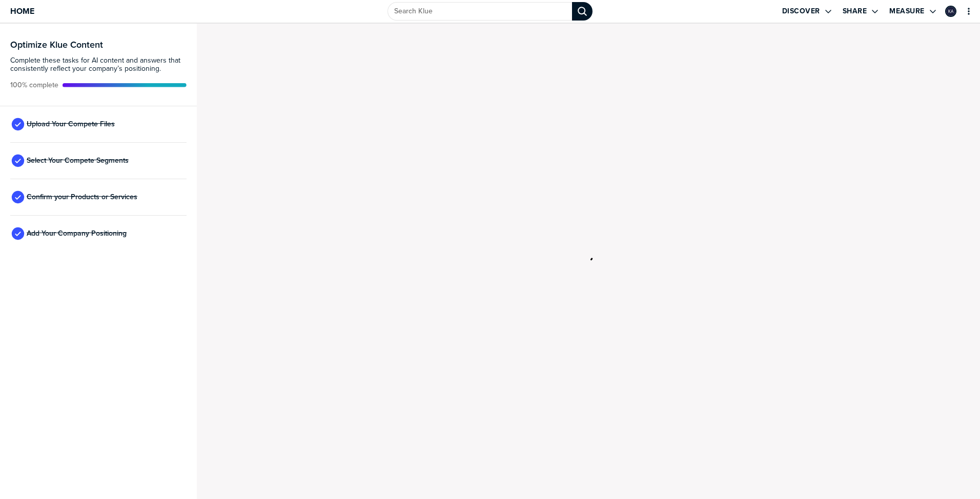 Image resolution: width=980 pixels, height=499 pixels. What do you see at coordinates (99, 64) in the screenshot?
I see `span: Complete these tasks for AI content and answers that consistently reflect your company’s position...` at bounding box center [99, 64].